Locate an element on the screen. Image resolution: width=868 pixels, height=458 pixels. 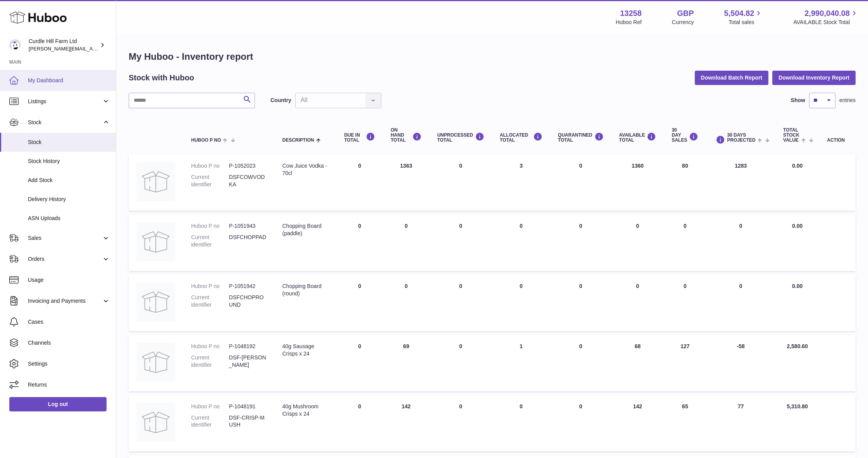
h2: Stock with Huboo is located at coordinates (161, 78).